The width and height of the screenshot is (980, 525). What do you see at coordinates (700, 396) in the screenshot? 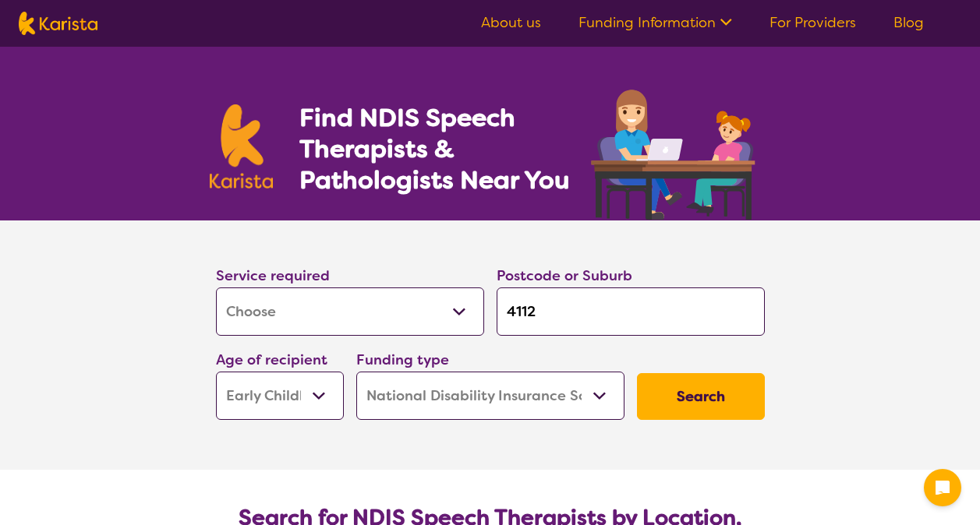
I see `button: Search` at bounding box center [700, 396].